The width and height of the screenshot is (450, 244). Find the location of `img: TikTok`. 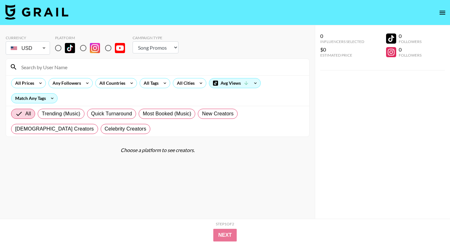

img: TikTok is located at coordinates (70, 48).